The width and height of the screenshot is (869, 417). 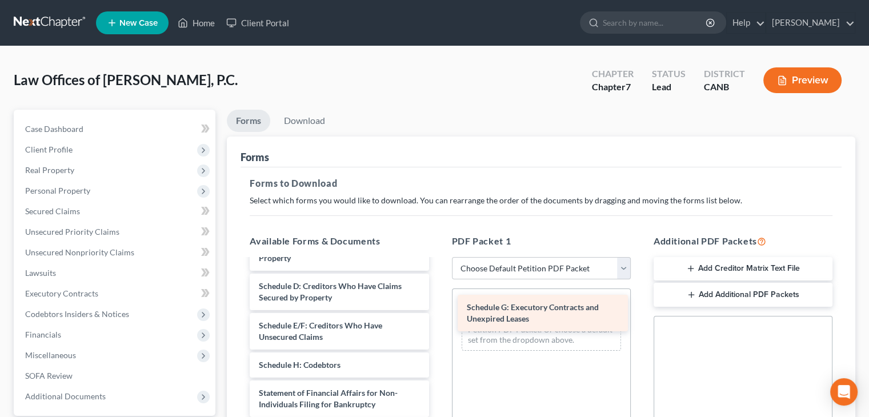 I want to click on span: SOFA Review, so click(x=49, y=376).